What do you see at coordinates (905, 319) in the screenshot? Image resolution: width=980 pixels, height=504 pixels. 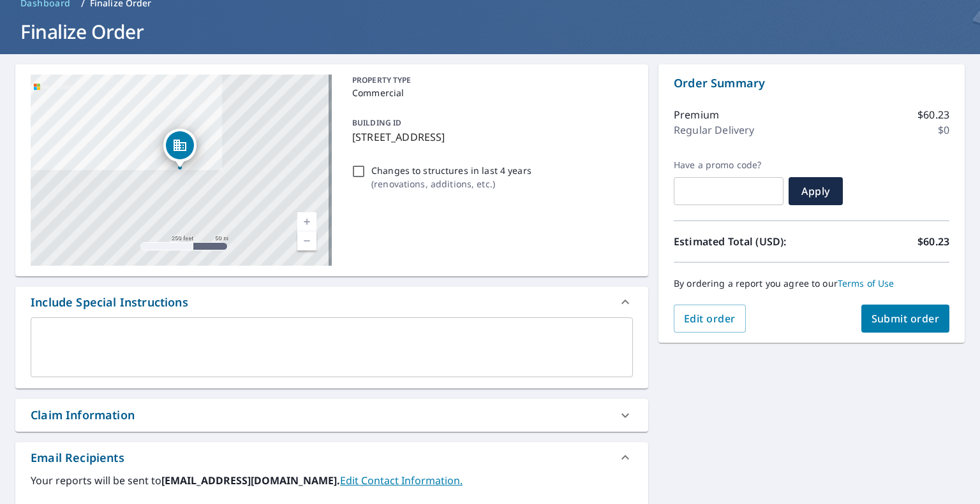 I see `span: Submit order` at bounding box center [905, 319].